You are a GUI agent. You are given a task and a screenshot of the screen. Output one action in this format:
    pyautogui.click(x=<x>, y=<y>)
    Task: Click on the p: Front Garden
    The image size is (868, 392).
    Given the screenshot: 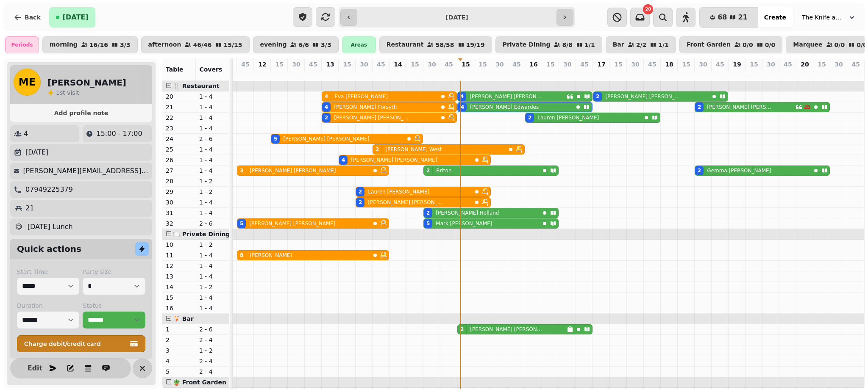 What is the action you would take?
    pyautogui.click(x=709, y=45)
    